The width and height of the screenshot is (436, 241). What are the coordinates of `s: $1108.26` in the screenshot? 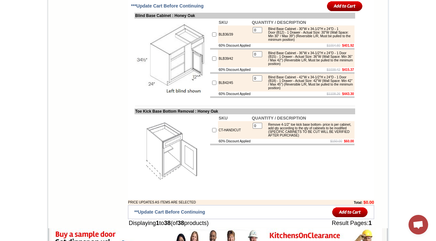 It's located at (333, 94).